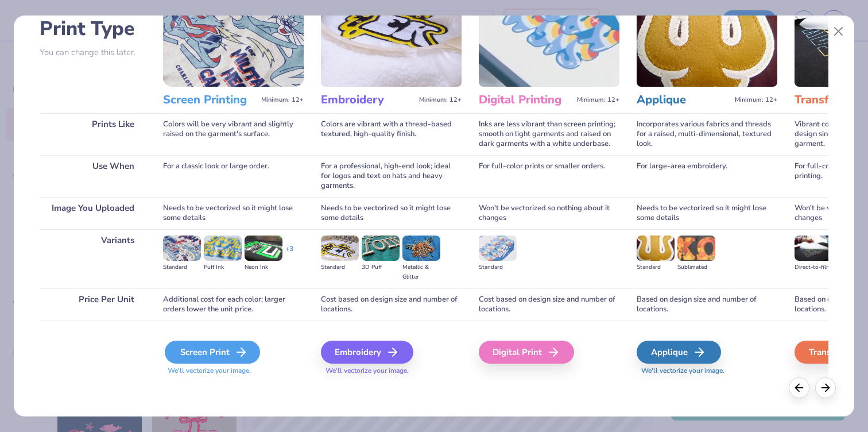 This screenshot has width=868, height=432. What do you see at coordinates (391, 176) in the screenshot?
I see `div: For a professional, high-end look; ideal for logos and text on hats and heavy garments.` at bounding box center [391, 176].